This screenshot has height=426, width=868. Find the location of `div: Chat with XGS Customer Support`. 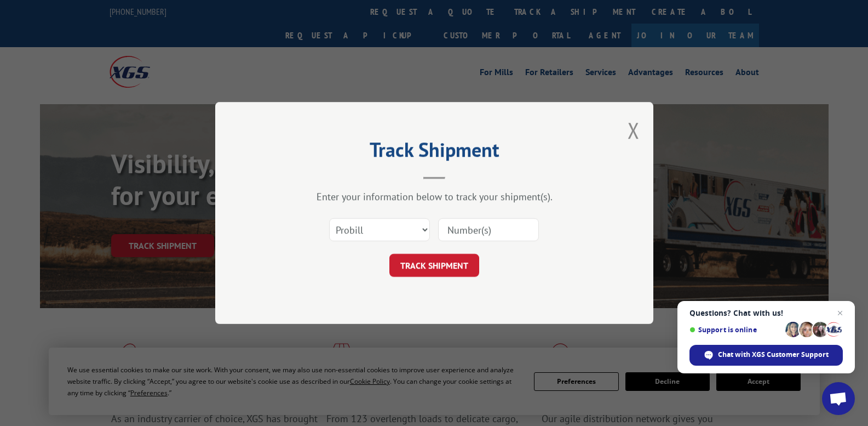

div: Chat with XGS Customer Support is located at coordinates (766, 355).